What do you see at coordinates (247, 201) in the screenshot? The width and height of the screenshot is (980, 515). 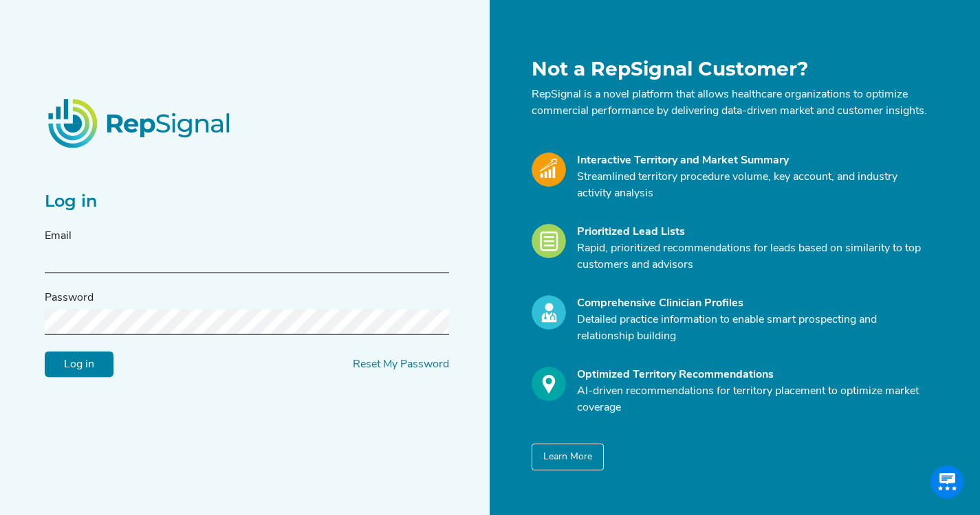 I see `h2: Log in` at bounding box center [247, 201].